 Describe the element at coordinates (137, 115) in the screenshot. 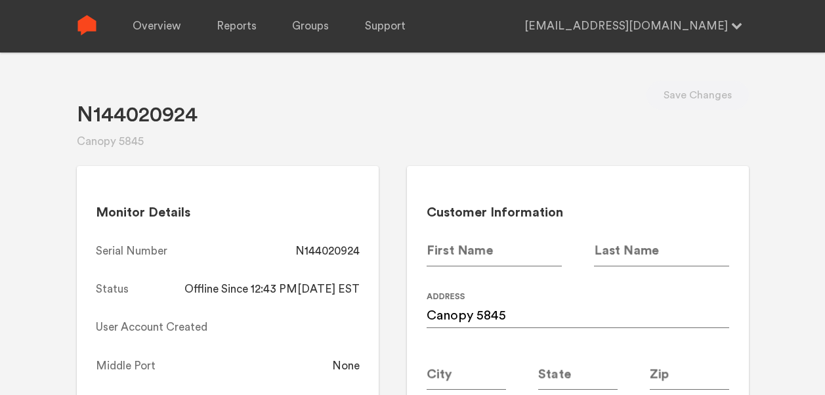

I see `h1: N144020924` at that location.